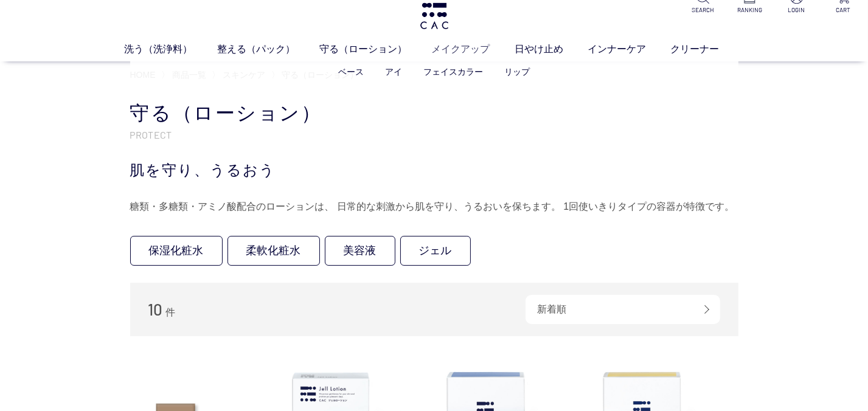 Image resolution: width=868 pixels, height=411 pixels. Describe the element at coordinates (629, 49) in the screenshot. I see `a: インナーケア` at that location.